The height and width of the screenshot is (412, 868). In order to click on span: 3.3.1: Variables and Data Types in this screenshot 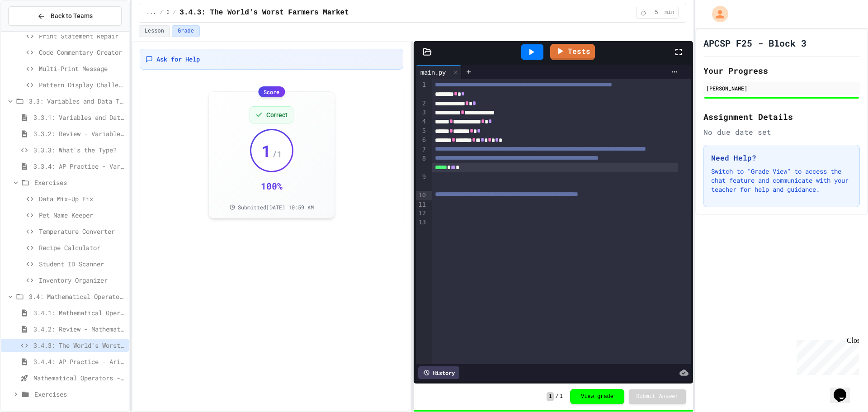, I will do `click(79, 117)`.